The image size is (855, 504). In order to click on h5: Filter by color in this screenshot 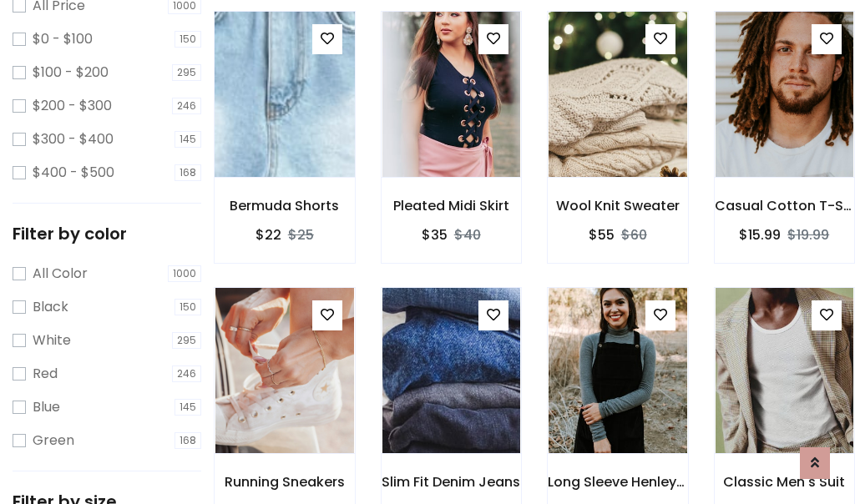, I will do `click(107, 234)`.